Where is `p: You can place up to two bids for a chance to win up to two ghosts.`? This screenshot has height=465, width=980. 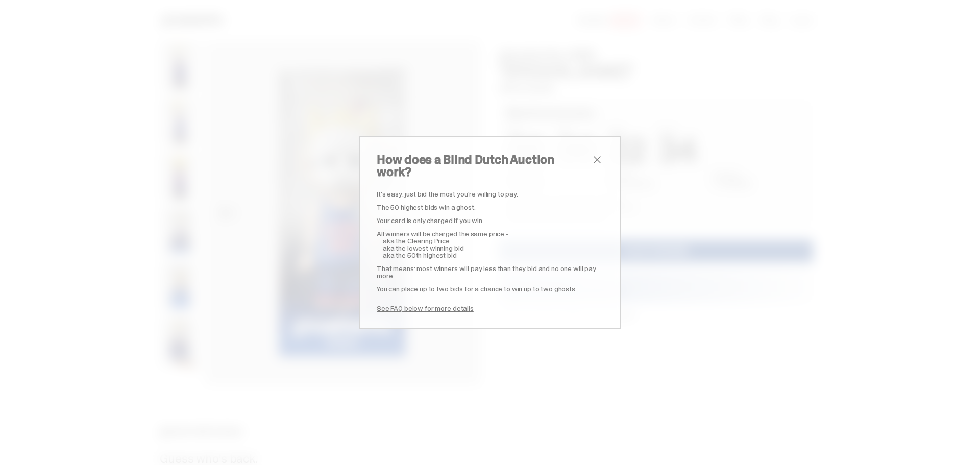
p: You can place up to two bids for a chance to win up to two ghosts. is located at coordinates (490, 289).